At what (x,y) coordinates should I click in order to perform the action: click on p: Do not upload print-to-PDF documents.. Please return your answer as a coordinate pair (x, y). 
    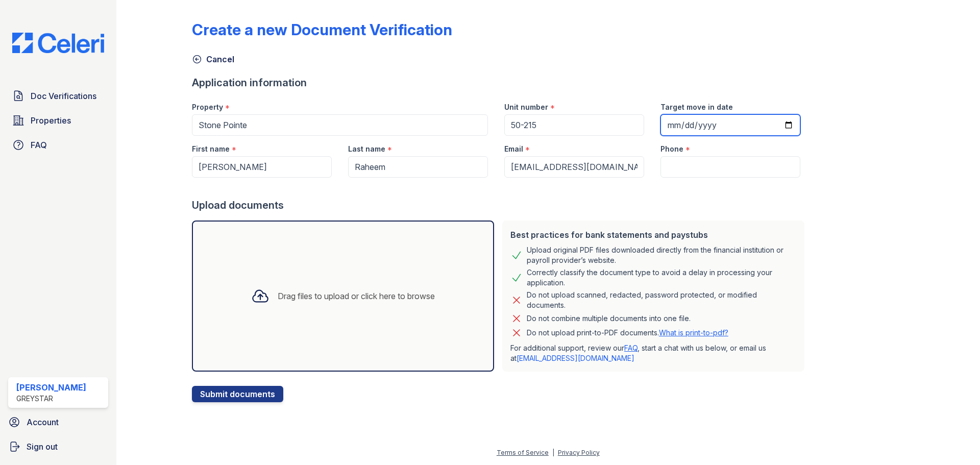
    Looking at the image, I should click on (627, 333).